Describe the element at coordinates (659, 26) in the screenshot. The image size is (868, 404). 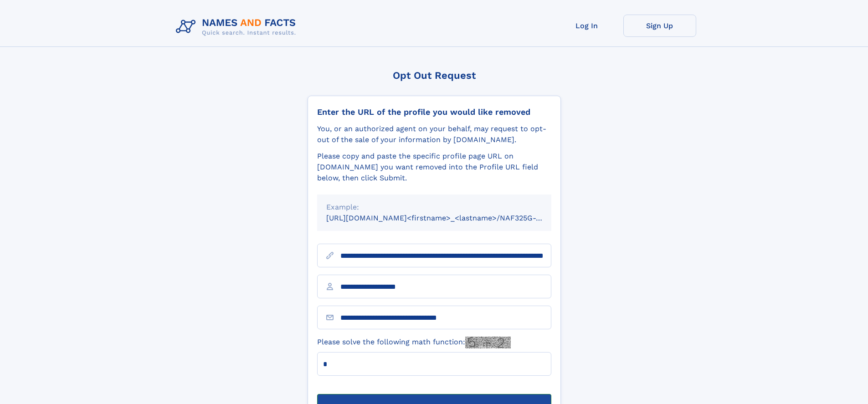
I see `a: Sign Up` at that location.